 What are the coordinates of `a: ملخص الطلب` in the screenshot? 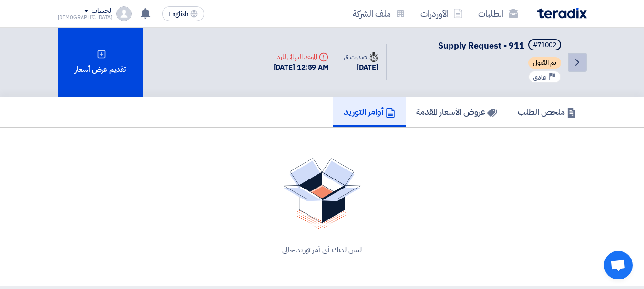 It's located at (547, 112).